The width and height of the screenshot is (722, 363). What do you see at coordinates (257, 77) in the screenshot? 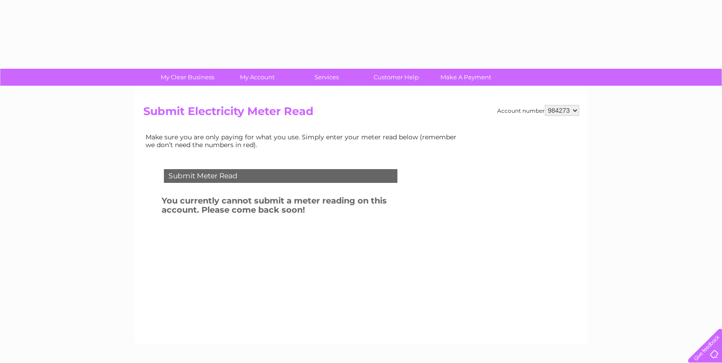
I see `a: My Account` at bounding box center [257, 77].